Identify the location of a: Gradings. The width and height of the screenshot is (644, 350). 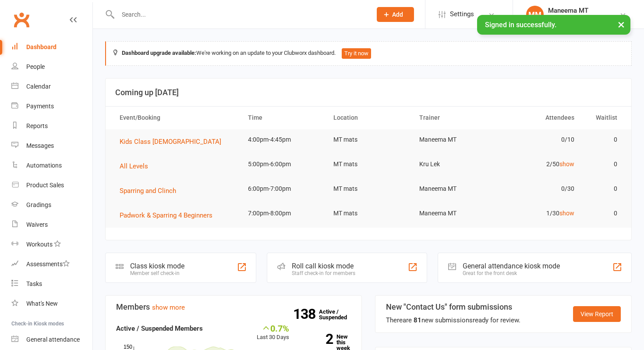
(52, 205).